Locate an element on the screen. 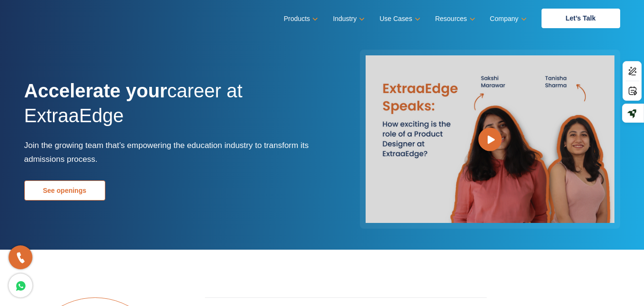  a: Industry is located at coordinates (348, 18).